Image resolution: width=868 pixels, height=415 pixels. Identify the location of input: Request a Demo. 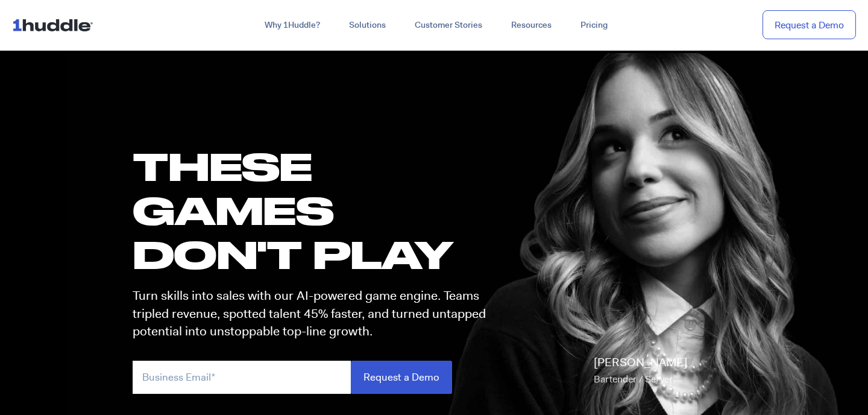
(402, 377).